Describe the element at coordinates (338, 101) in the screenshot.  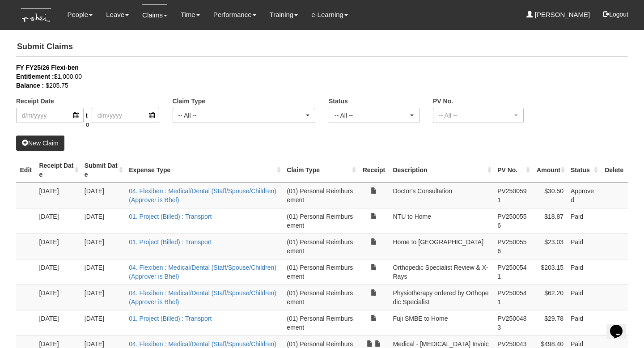
I see `label: Status` at that location.